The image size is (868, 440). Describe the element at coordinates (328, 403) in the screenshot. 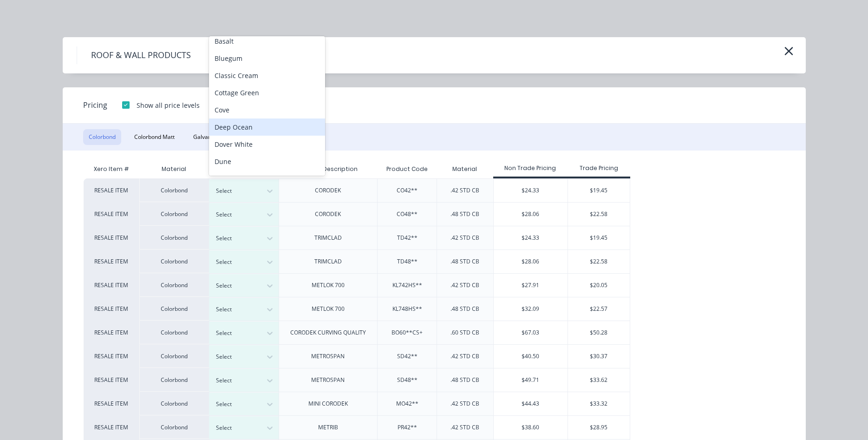

I see `div: MINI CORODEK` at that location.